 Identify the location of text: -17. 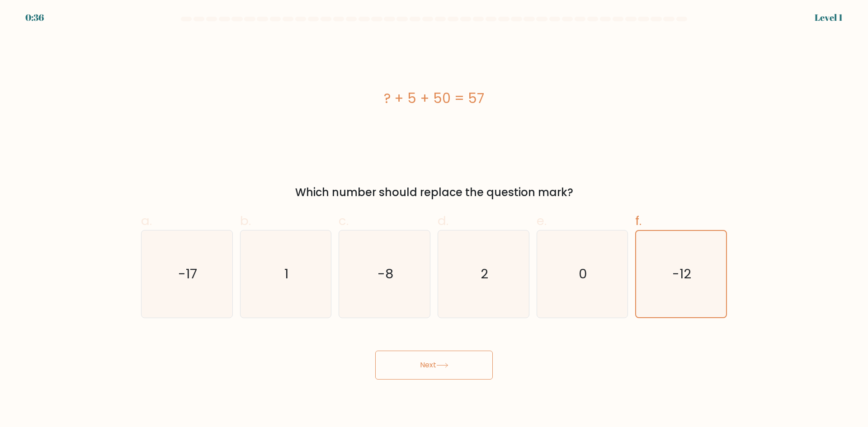
(187, 273).